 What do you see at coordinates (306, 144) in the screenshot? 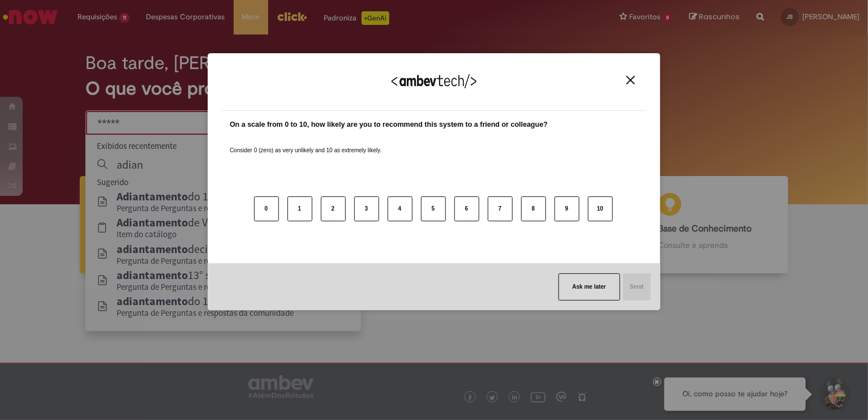
I see `label: Consider 0 (zero) as very unlikely and 10 as extremely likely.` at bounding box center [306, 144].